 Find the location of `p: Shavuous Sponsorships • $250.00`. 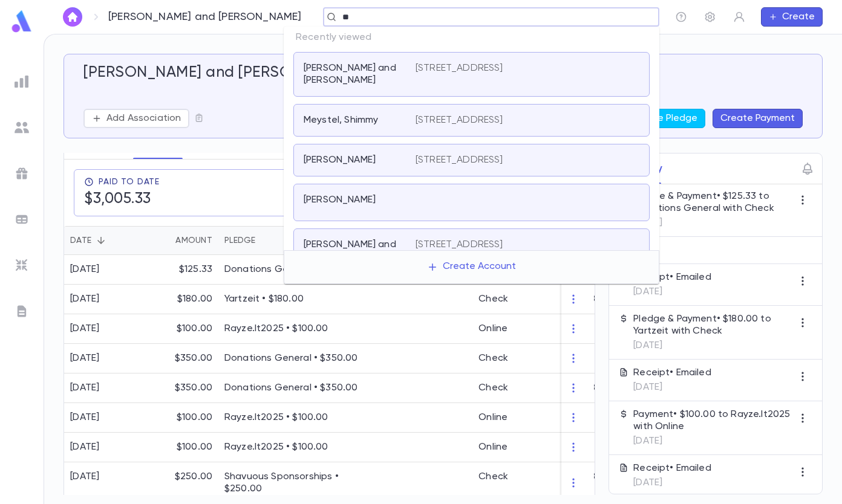

p: Shavuous Sponsorships • $250.00 is located at coordinates (294, 483).